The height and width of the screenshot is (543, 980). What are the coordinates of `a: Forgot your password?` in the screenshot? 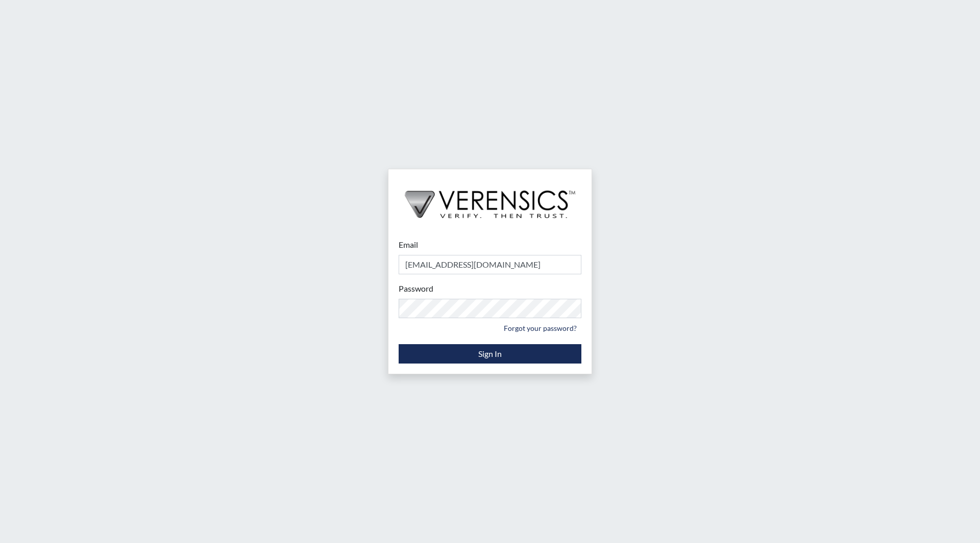 It's located at (540, 328).